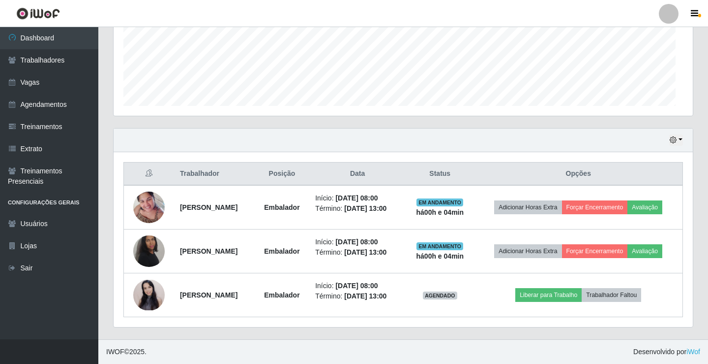  Describe the element at coordinates (694, 351) in the screenshot. I see `a: iWof` at that location.